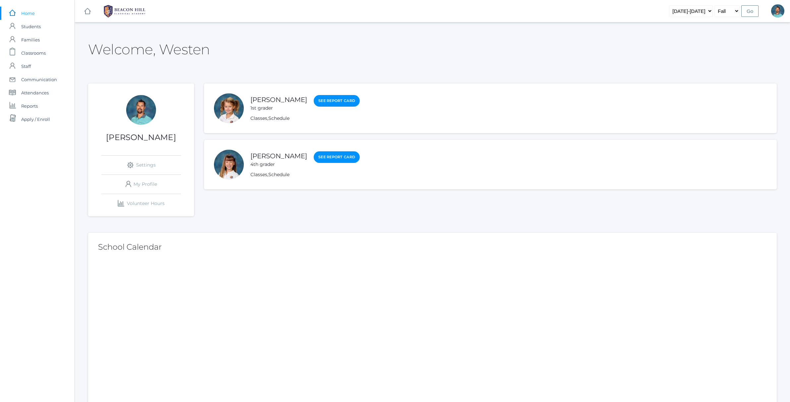  What do you see at coordinates (33, 53) in the screenshot?
I see `span: Classrooms` at bounding box center [33, 53].